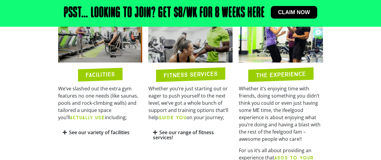 The image size is (381, 160). I want to click on h2: THE EXPERIENCE, so click(281, 75).